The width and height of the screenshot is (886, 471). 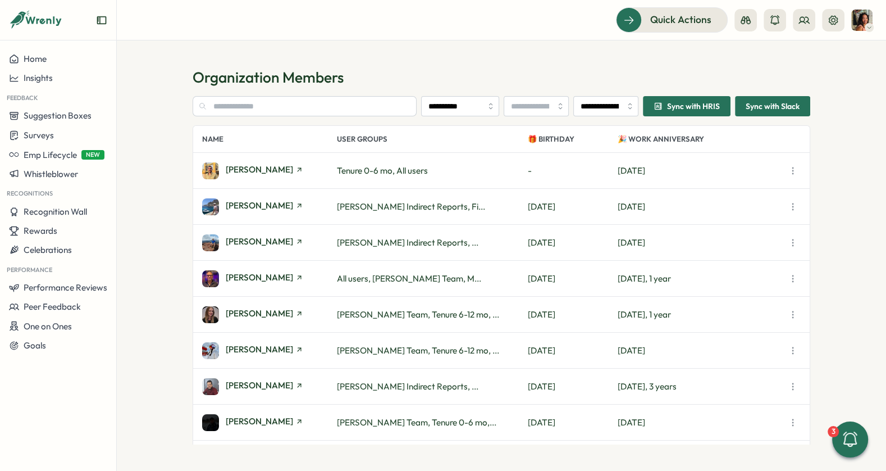 I want to click on span: Performance Reviews, so click(x=65, y=287).